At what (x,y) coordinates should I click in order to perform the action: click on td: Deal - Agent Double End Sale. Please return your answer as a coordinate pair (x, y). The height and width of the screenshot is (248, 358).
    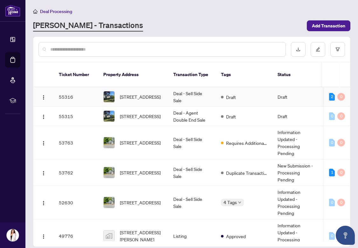
    Looking at the image, I should click on (192, 116).